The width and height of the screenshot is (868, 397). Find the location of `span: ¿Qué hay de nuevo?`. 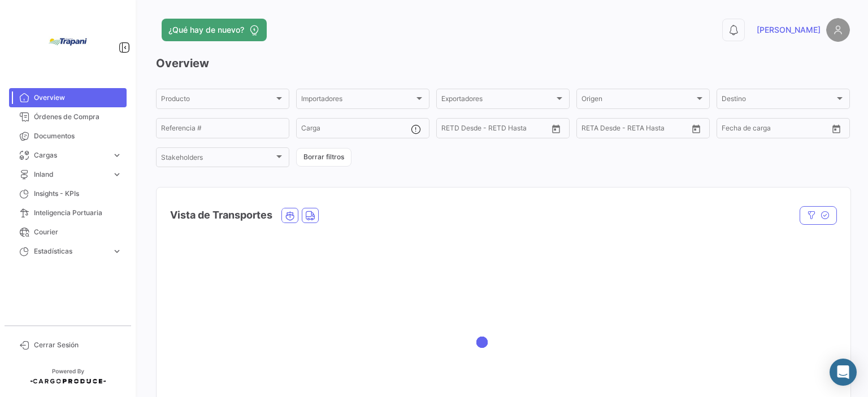

span: ¿Qué hay de nuevo? is located at coordinates (206, 30).